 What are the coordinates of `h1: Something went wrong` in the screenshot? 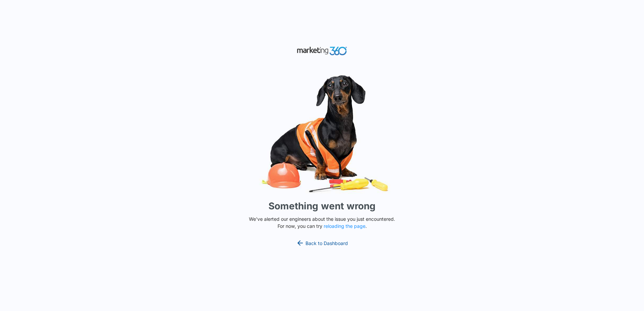 It's located at (322, 206).